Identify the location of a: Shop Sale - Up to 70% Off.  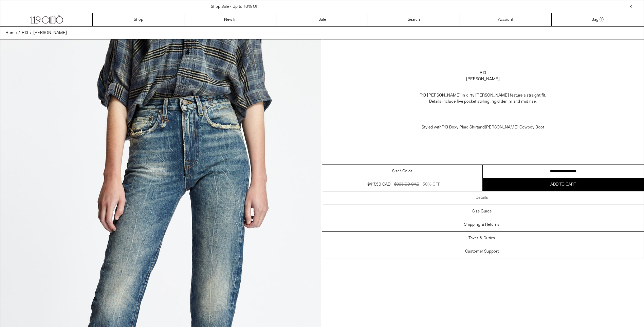
(235, 7).